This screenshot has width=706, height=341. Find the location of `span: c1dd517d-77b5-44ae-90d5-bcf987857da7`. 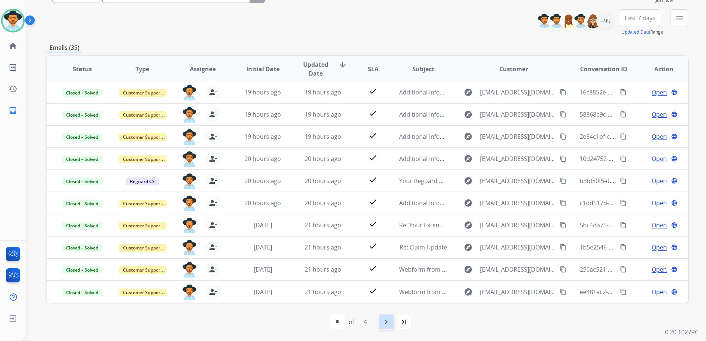

span: c1dd517d-77b5-44ae-90d5-bcf987857da7 is located at coordinates (637, 203).